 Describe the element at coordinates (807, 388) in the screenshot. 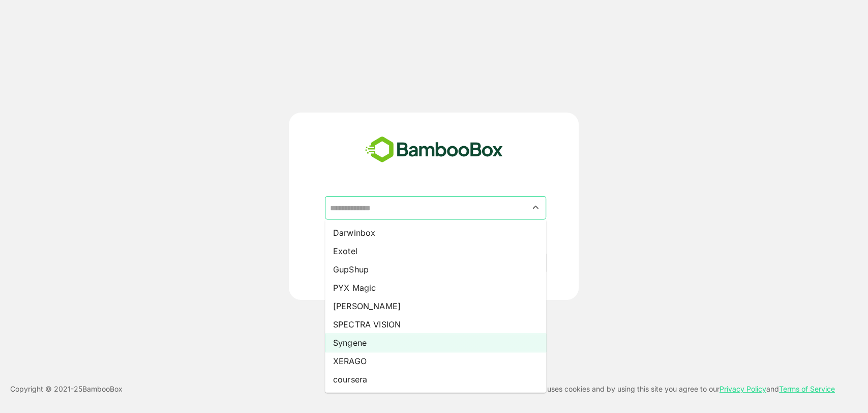

I see `a: Terms of Service` at that location.